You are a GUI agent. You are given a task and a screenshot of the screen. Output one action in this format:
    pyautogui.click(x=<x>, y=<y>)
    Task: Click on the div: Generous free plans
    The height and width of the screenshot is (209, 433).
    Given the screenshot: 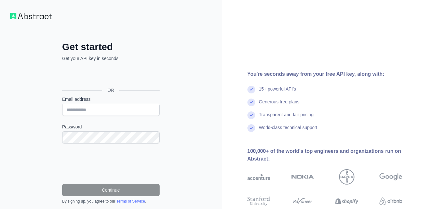 What is the action you would take?
    pyautogui.click(x=279, y=105)
    